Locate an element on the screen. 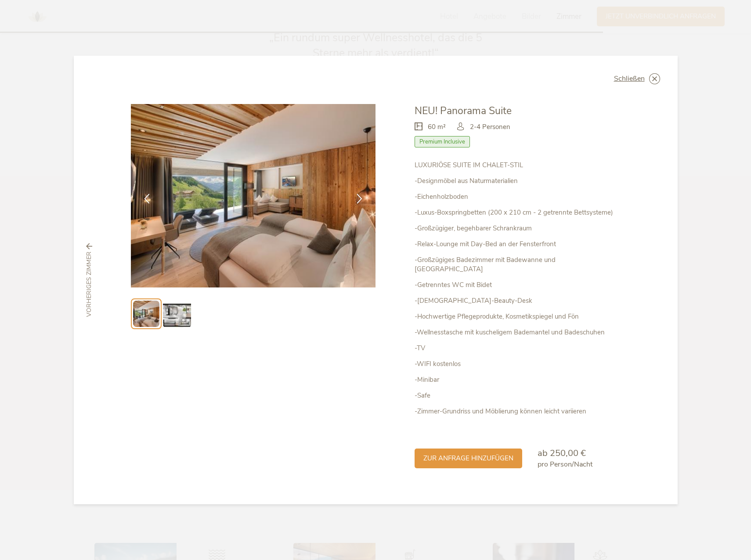 The height and width of the screenshot is (560, 751). p: -Großzügiger, begehbarer Schrankraum is located at coordinates (517, 228).